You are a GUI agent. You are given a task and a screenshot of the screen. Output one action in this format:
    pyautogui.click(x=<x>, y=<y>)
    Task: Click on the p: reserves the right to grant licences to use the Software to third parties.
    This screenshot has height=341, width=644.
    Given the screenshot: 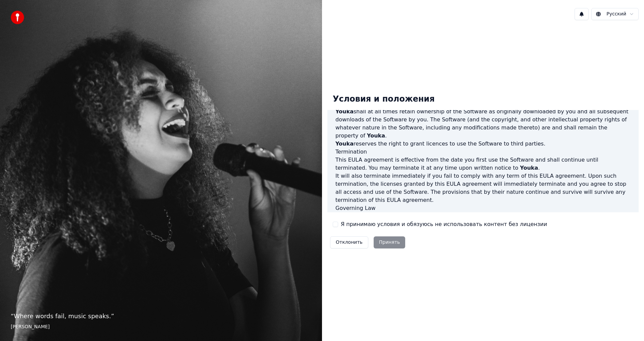 What is the action you would take?
    pyautogui.click(x=483, y=144)
    